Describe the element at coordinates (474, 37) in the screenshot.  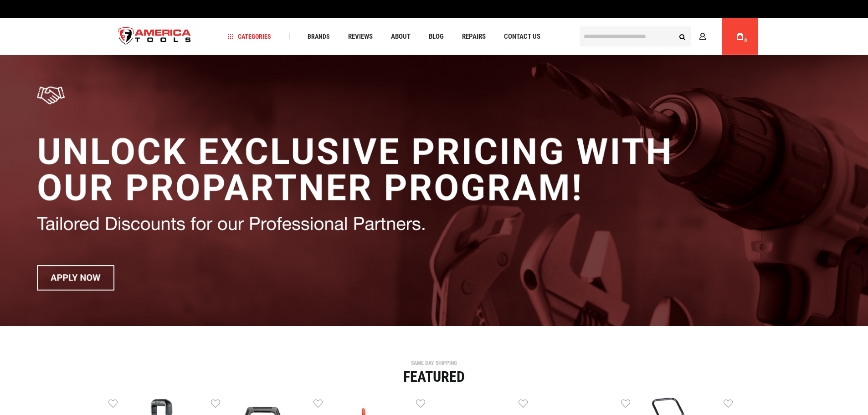
I see `a: Repairs` at that location.